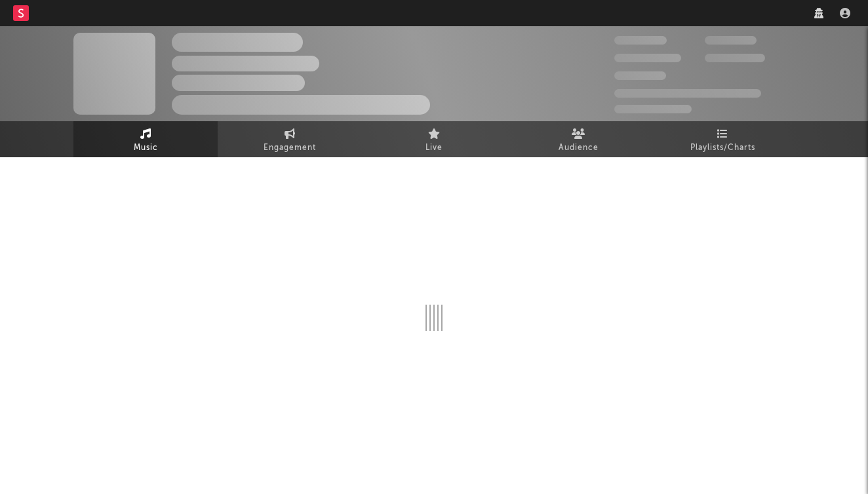  I want to click on a: Music, so click(145, 138).